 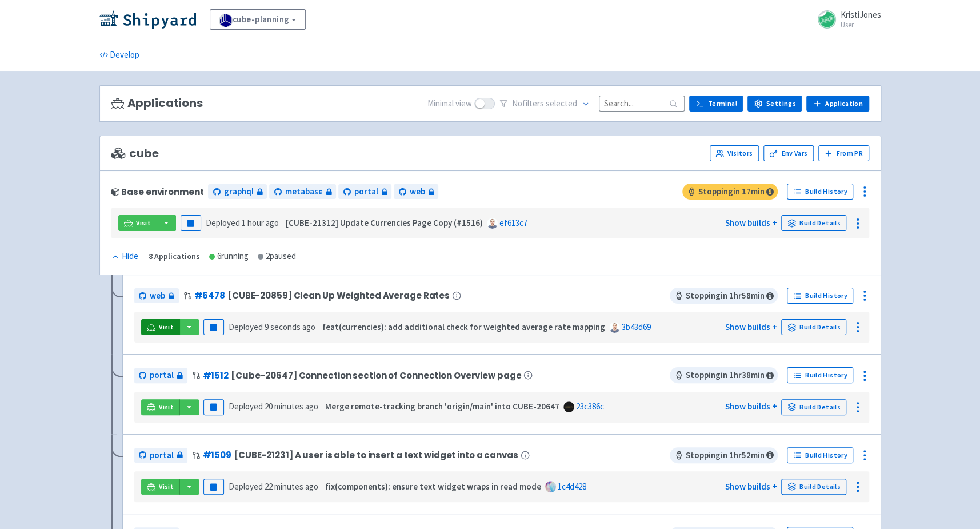 What do you see at coordinates (291, 406) in the screenshot?
I see `time: 20 minutes ago` at bounding box center [291, 406].